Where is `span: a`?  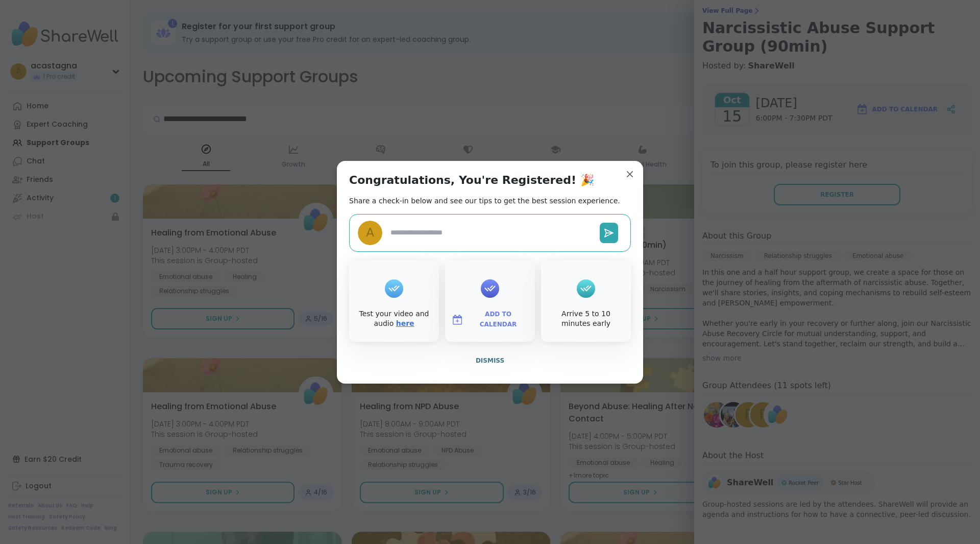 span: a is located at coordinates (370, 232).